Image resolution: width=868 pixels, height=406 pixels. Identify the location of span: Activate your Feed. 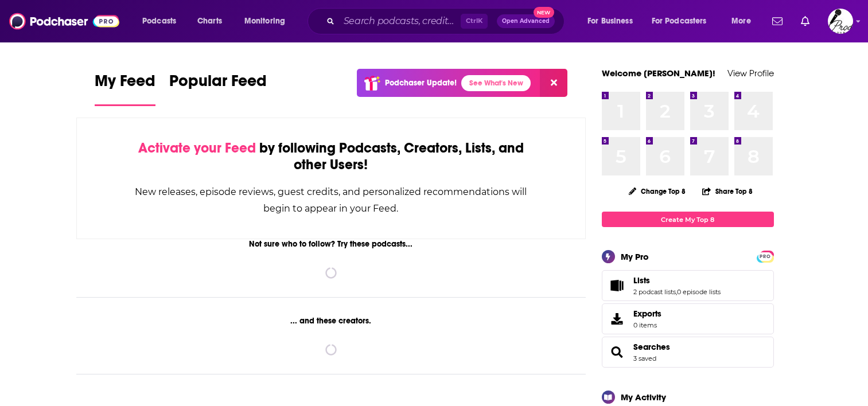
(197, 148).